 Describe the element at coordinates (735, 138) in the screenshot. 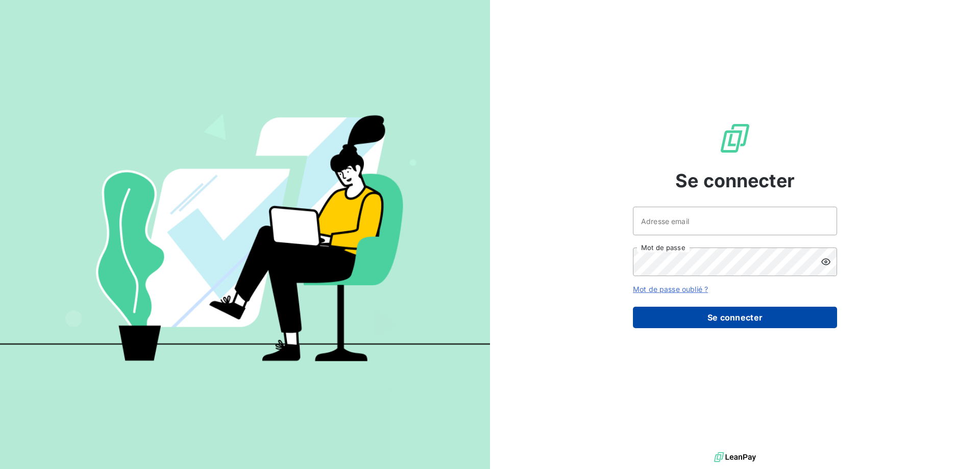

I see `img: Logo LeanPay` at that location.